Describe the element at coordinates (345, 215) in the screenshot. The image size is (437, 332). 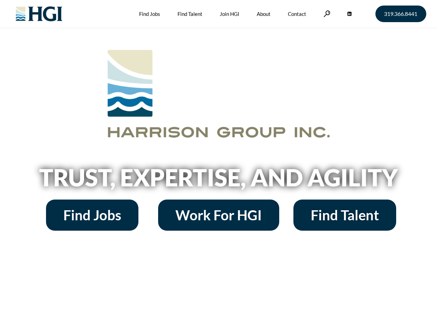
I see `a: Find Talent` at that location.